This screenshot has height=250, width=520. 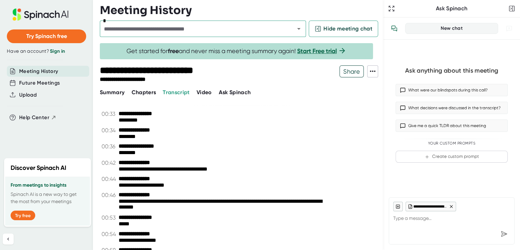 I want to click on span: Transcript, so click(x=176, y=92).